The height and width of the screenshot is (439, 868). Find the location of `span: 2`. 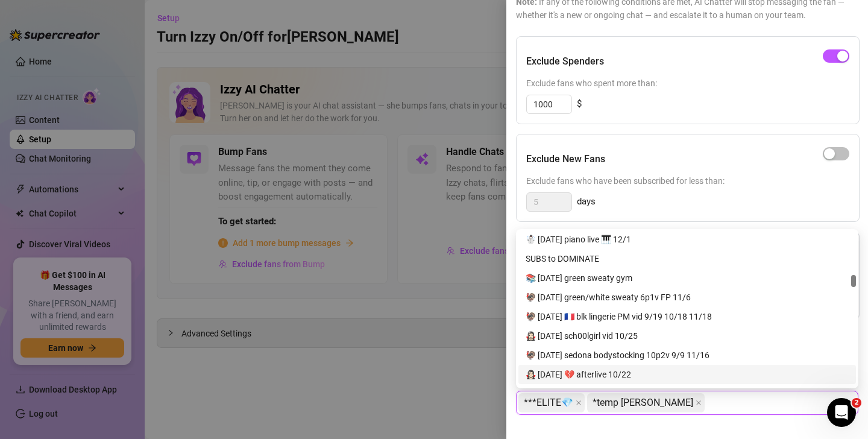

span: 2 is located at coordinates (857, 402).